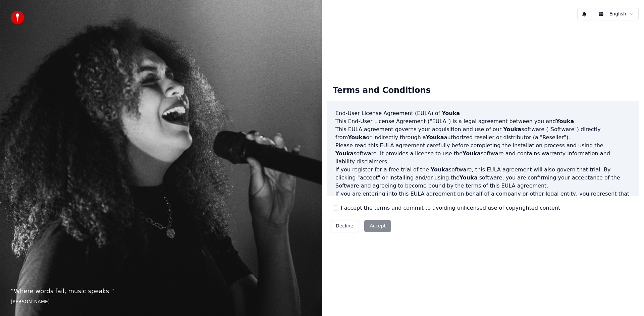 This screenshot has width=644, height=316. Describe the element at coordinates (483, 178) in the screenshot. I see `p: If you register for a free trial of the software, this EULA agreement will also govern that trial...` at that location.